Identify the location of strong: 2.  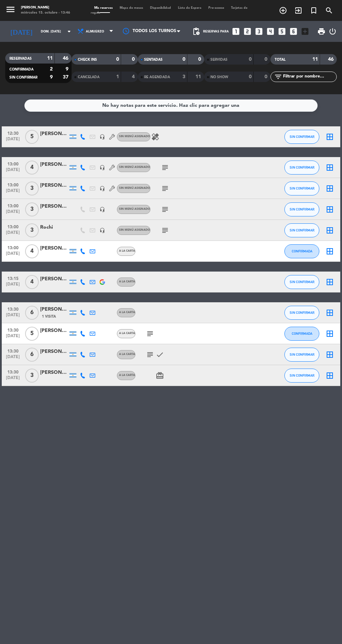
(52, 69).